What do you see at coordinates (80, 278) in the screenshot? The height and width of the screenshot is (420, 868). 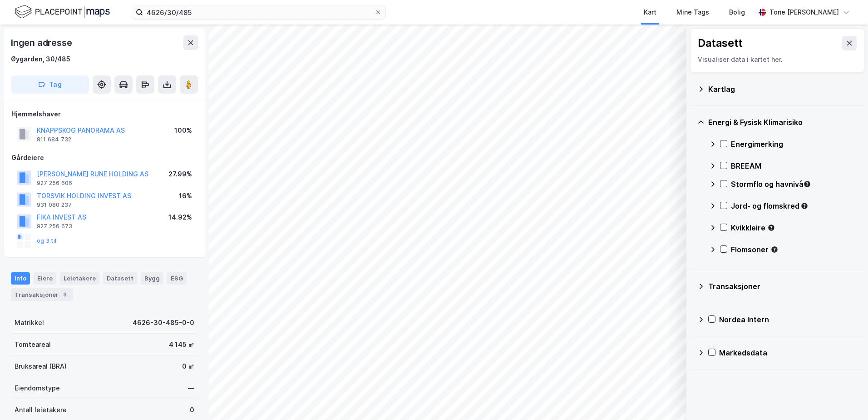 I see `div: Leietakere` at bounding box center [80, 278].